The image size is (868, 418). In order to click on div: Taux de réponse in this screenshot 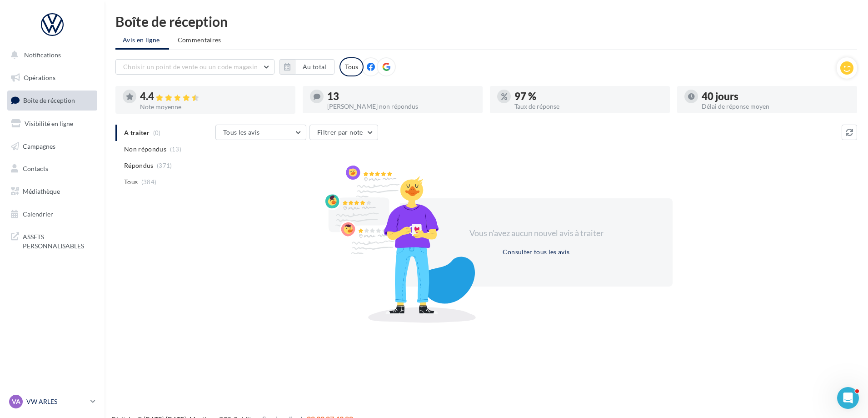, I will do `click(589, 106)`.